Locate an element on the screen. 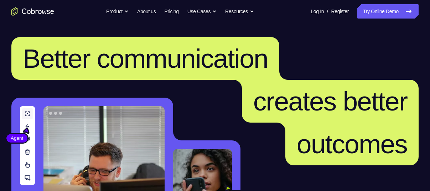  a: Log In is located at coordinates (317, 11).